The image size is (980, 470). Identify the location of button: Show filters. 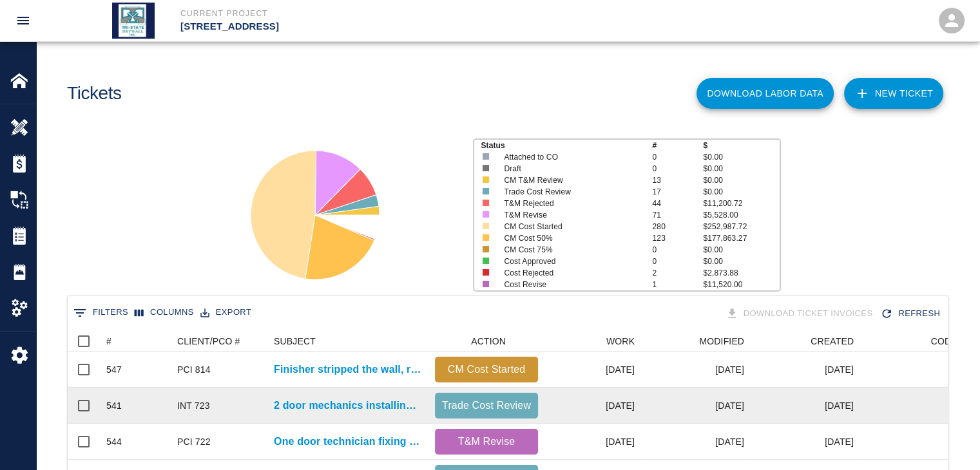
(100, 313).